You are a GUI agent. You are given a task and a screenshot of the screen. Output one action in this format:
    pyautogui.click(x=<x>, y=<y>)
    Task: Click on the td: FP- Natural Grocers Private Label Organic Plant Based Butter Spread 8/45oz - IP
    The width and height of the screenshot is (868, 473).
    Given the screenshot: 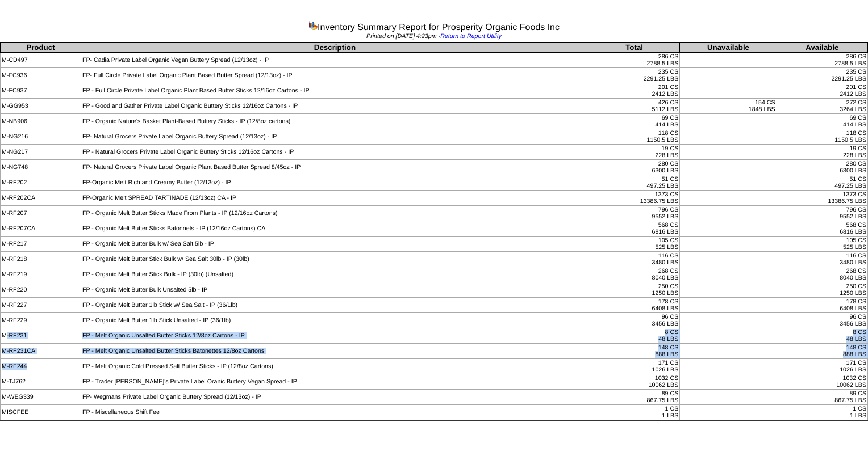 What is the action you would take?
    pyautogui.click(x=334, y=167)
    